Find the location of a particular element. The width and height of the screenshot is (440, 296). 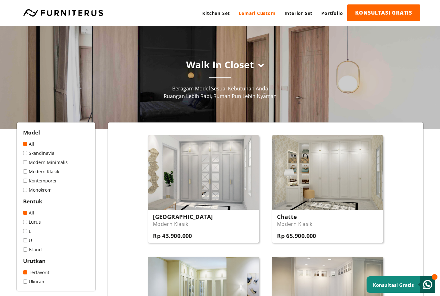

a: Portfolio is located at coordinates (332, 13).